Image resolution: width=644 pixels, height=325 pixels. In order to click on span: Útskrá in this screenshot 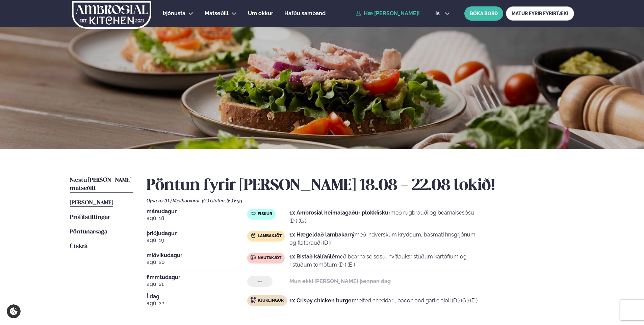, I will do `click(79, 246)`.